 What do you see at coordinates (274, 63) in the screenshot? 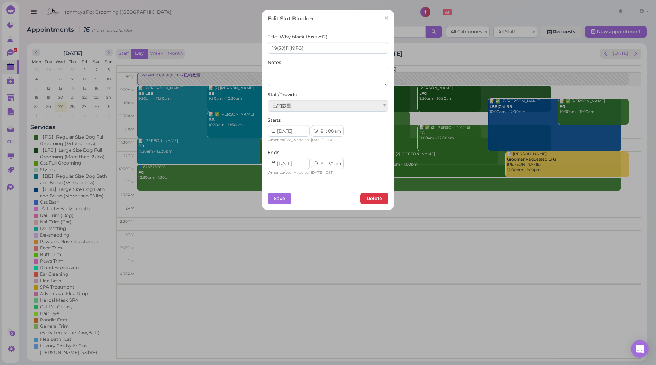
I see `label: Notes` at bounding box center [274, 63].